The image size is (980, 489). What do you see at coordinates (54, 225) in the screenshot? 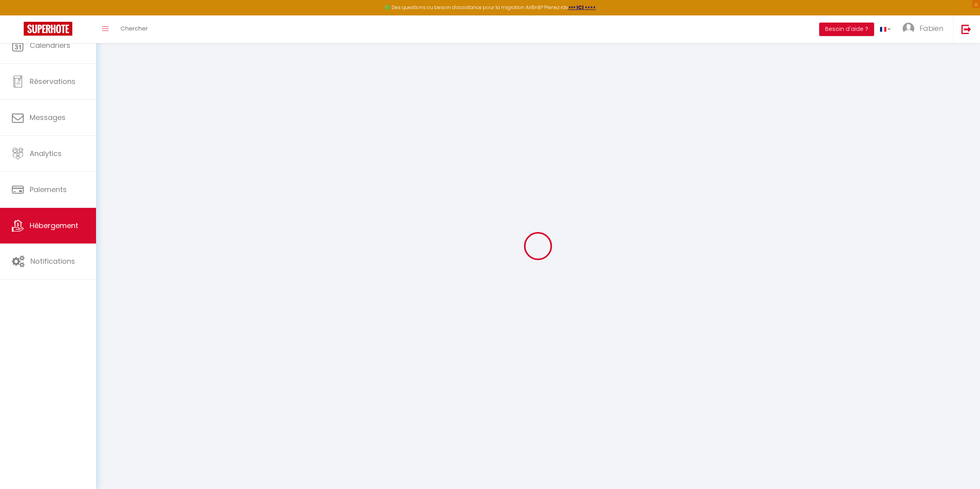
I see `span: Hébergement` at bounding box center [54, 225].